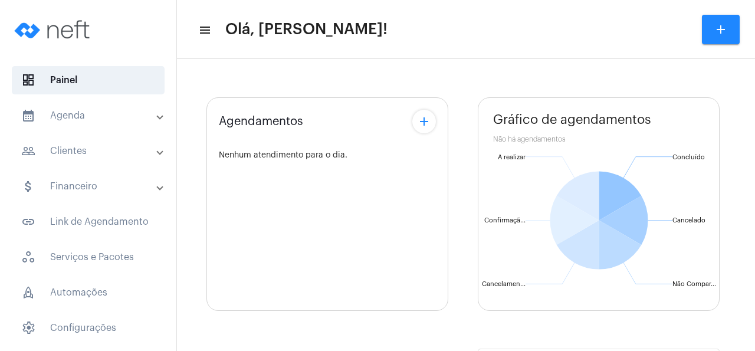 This screenshot has width=755, height=351. I want to click on text: Concluído, so click(689, 157).